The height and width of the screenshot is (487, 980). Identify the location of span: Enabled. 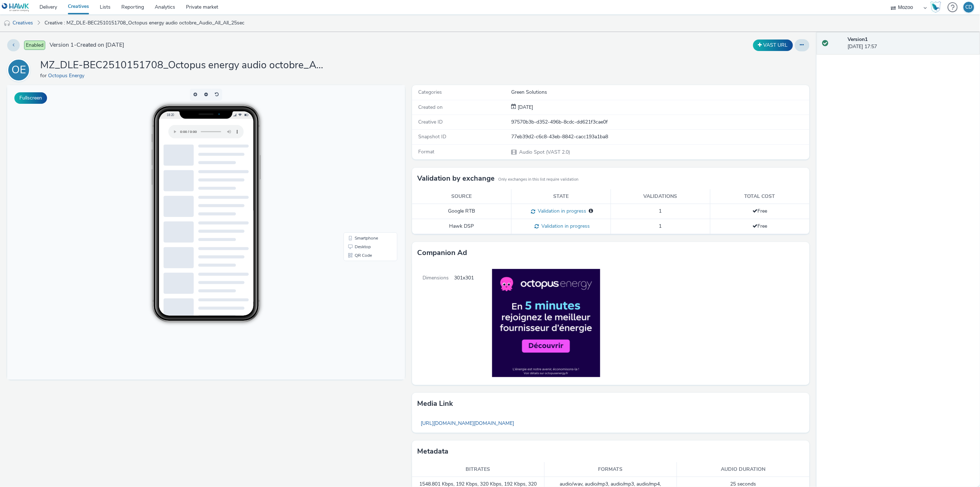
(35, 45).